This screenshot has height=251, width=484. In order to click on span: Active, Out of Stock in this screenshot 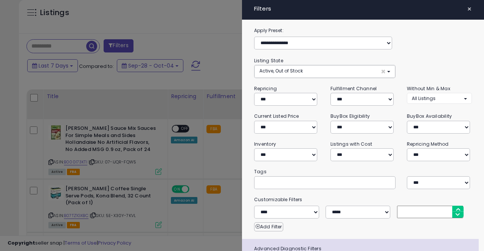, I will do `click(281, 71)`.